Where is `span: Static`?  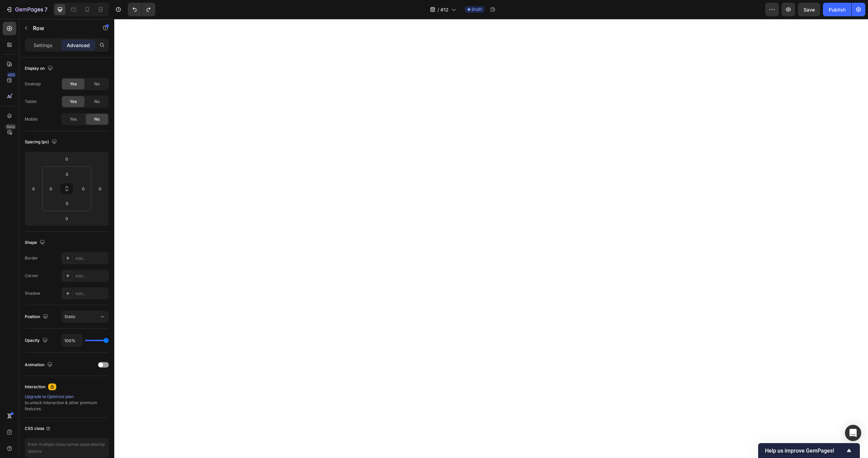 span: Static is located at coordinates (70, 317).